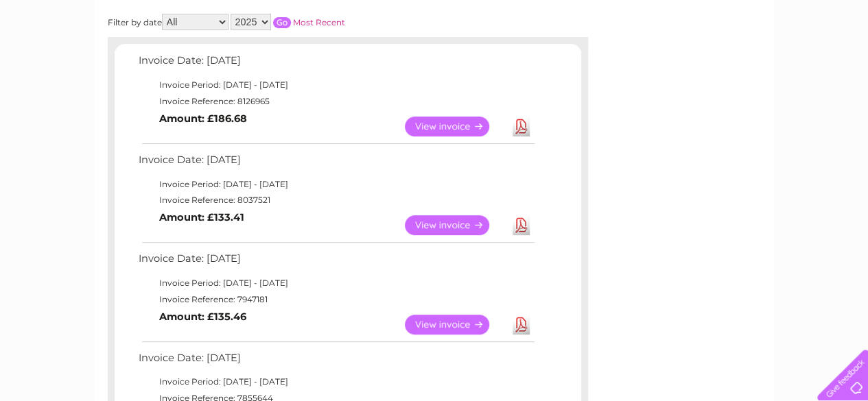  I want to click on a: Most Recent, so click(319, 22).